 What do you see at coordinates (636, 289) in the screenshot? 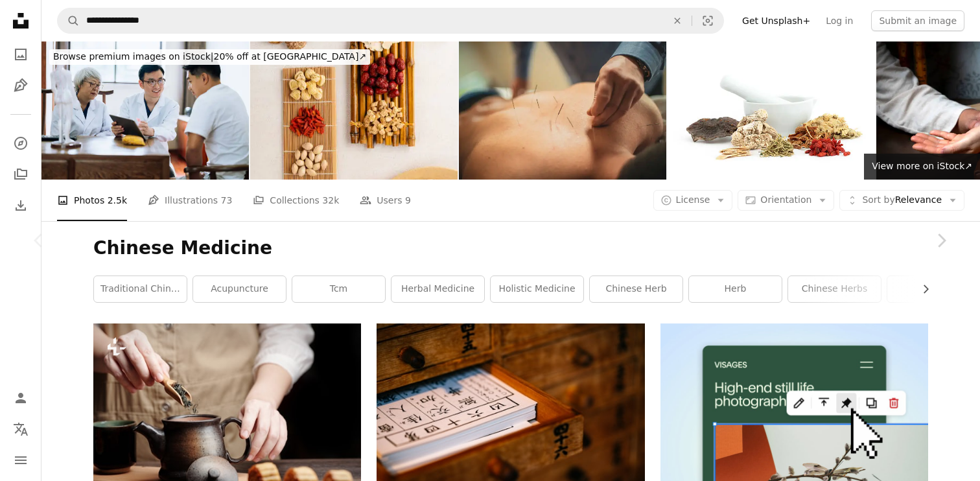
I see `a: chinese herb` at bounding box center [636, 289].